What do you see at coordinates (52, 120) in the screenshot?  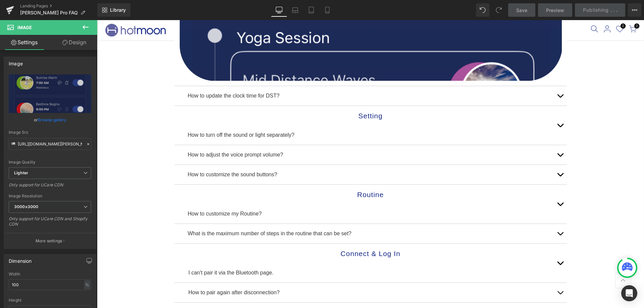 I see `a: Browse gallery` at bounding box center [52, 120].